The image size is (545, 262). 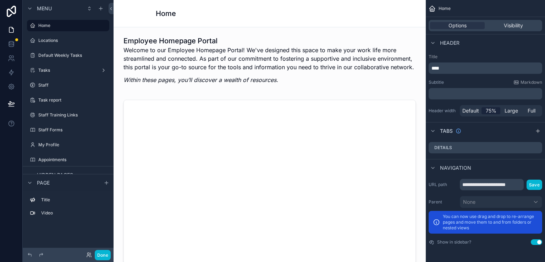 I want to click on button: Save, so click(x=534, y=184).